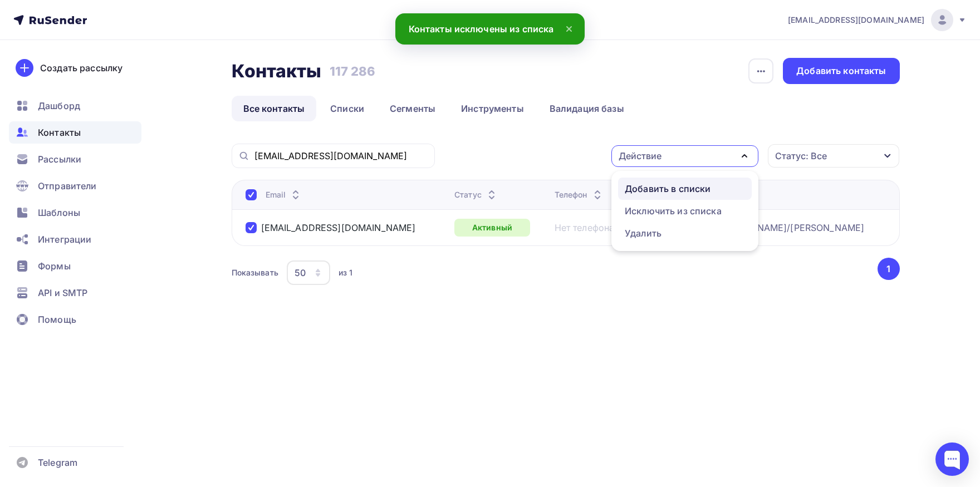 The height and width of the screenshot is (487, 980). I want to click on button: Действие, so click(685, 156).